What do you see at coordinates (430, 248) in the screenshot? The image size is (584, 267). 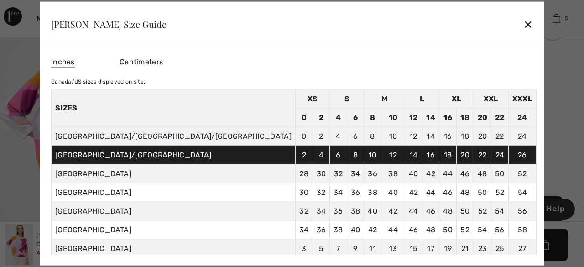 I see `td: 17` at bounding box center [430, 248].